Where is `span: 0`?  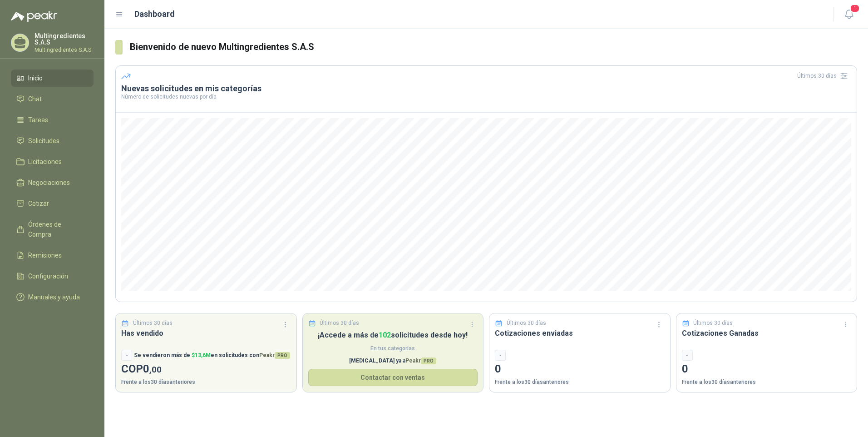
span: 0 is located at coordinates (152, 368).